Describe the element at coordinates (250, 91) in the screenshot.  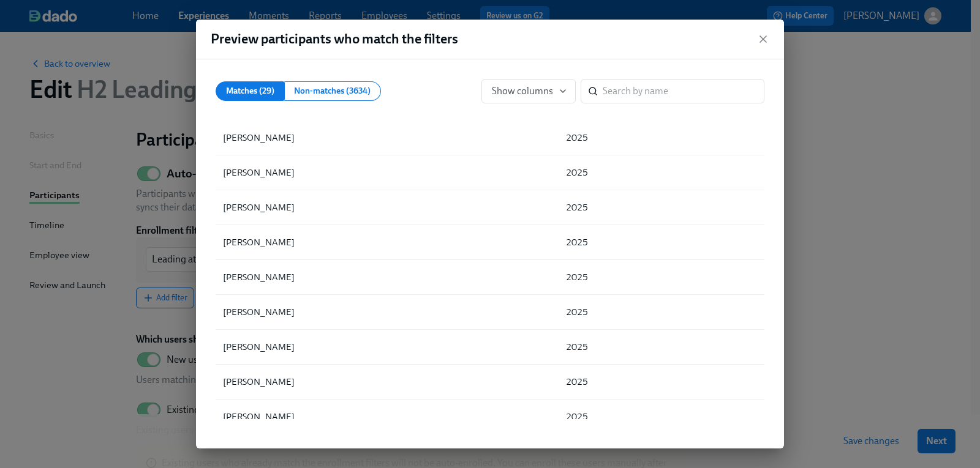
I see `span: Matches (29)` at that location.